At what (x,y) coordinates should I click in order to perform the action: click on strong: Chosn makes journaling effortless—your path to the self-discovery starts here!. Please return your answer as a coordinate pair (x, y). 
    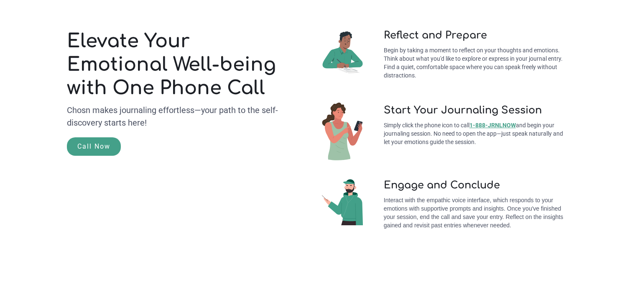
    Looking at the image, I should click on (172, 116).